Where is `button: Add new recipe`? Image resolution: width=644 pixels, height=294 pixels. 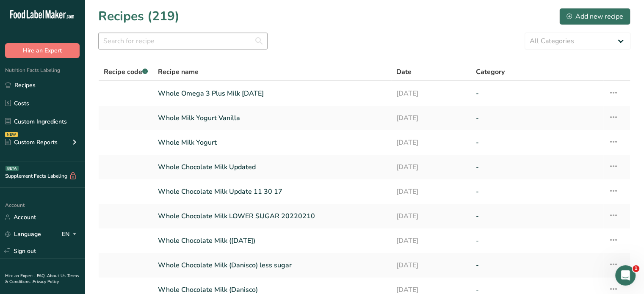 button: Add new recipe is located at coordinates (595, 17).